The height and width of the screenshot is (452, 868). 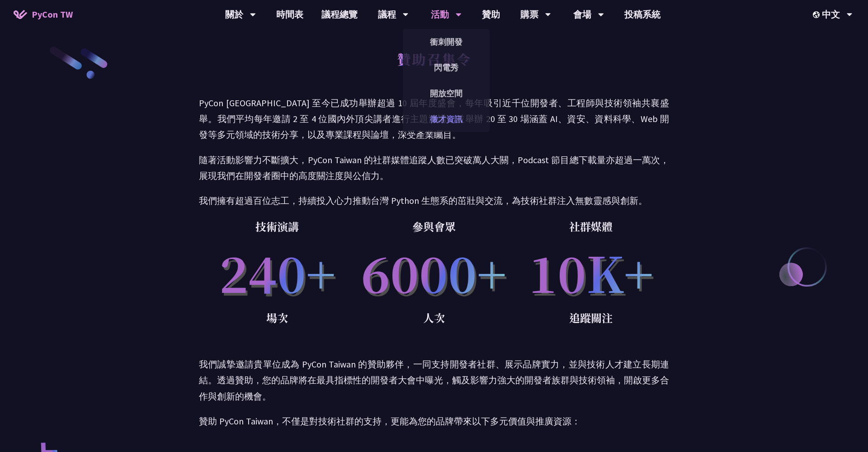 I want to click on p: 場次, so click(x=277, y=318).